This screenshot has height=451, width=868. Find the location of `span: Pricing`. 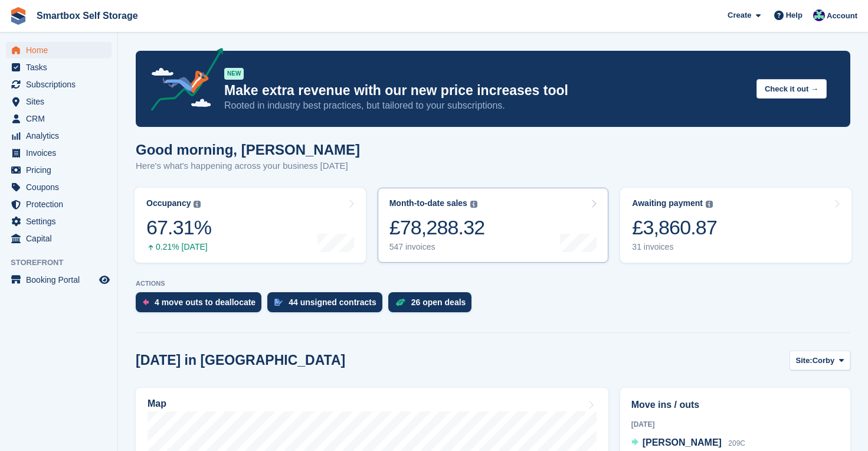

span: Pricing is located at coordinates (61, 170).